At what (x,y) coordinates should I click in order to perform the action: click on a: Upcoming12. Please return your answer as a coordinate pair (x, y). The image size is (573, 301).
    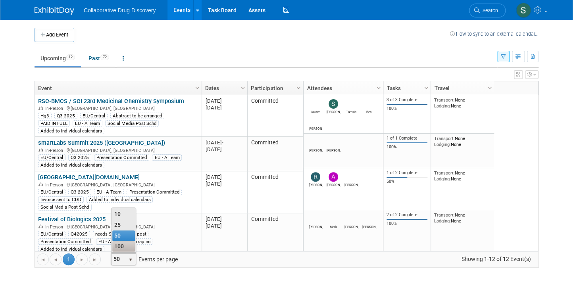
    Looking at the image, I should click on (58, 58).